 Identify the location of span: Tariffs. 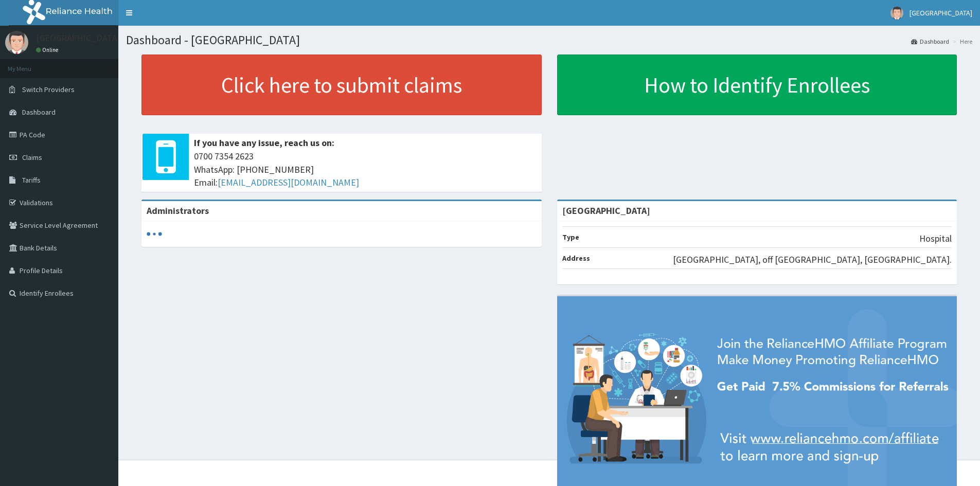
(31, 180).